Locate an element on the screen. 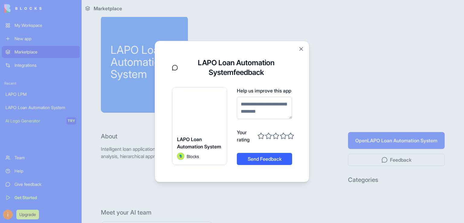 This screenshot has height=223, width=464. h3: LAPO Loan Automation System feedback is located at coordinates (232, 68).